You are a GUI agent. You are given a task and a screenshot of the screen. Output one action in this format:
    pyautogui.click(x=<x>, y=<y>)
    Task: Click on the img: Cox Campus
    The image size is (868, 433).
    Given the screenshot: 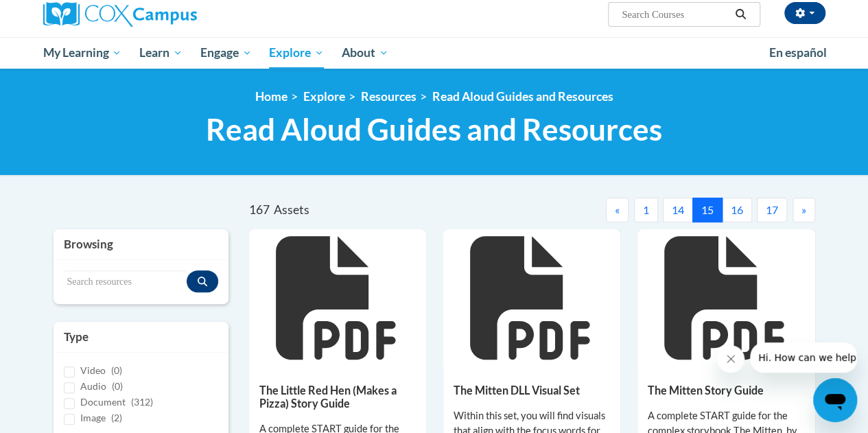 What is the action you would take?
    pyautogui.click(x=120, y=14)
    